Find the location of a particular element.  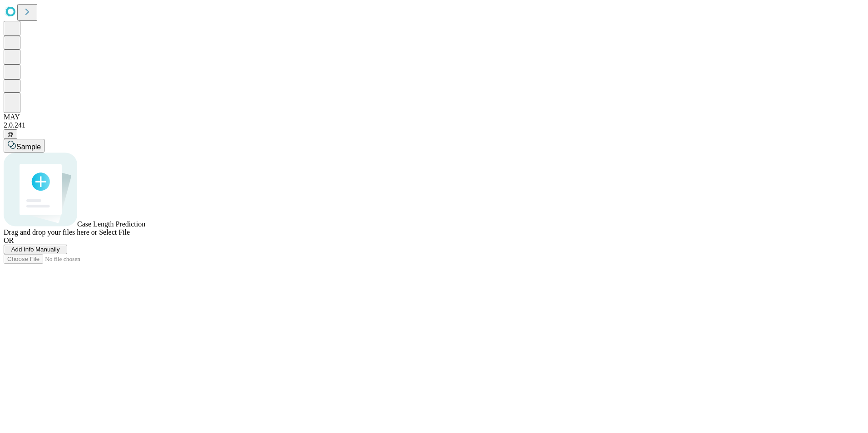

div: MAY is located at coordinates (434, 117).